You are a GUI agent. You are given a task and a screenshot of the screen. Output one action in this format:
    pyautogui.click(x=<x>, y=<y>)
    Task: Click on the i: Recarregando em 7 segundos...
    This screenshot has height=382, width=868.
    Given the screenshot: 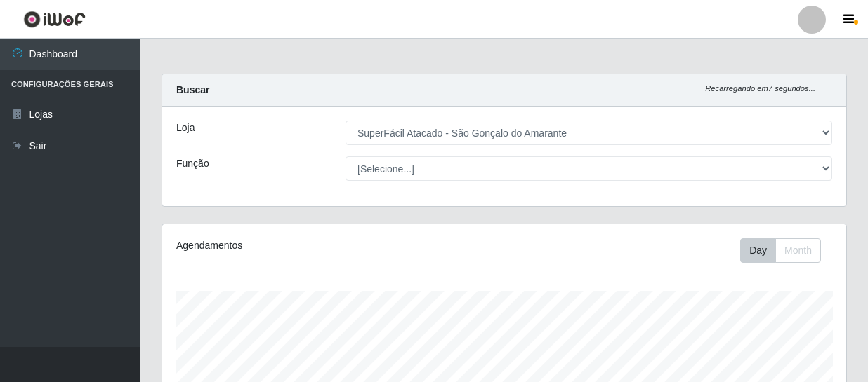 What is the action you would take?
    pyautogui.click(x=760, y=88)
    